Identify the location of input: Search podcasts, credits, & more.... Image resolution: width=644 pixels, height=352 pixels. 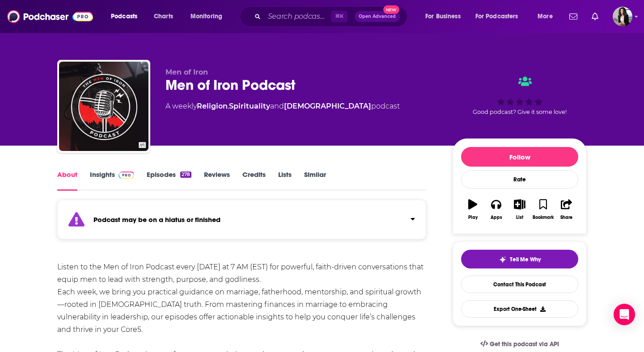
(298, 17).